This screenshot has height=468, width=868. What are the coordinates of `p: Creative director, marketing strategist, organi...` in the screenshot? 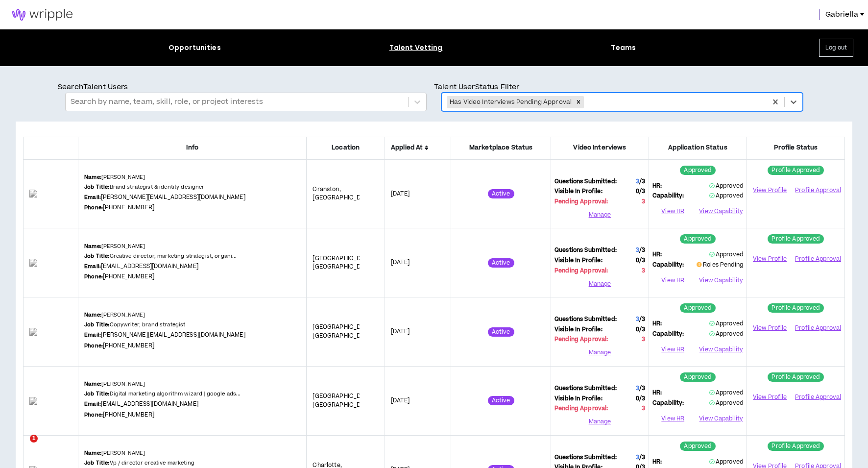 It's located at (161, 257).